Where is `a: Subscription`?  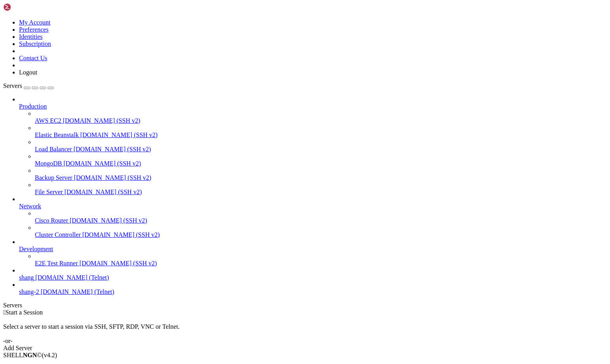
a: Subscription is located at coordinates (35, 44).